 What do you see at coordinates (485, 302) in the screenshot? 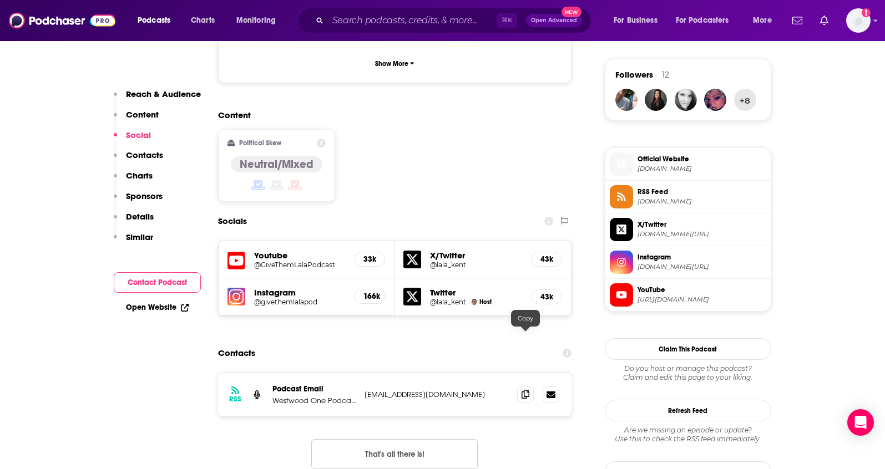
I see `span: Host` at bounding box center [485, 302].